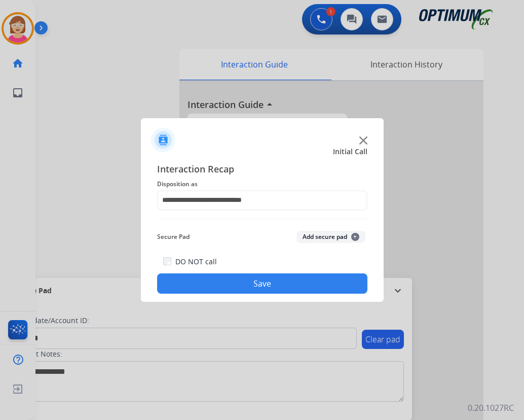  What do you see at coordinates (262, 283) in the screenshot?
I see `button: Save` at bounding box center [262, 283].